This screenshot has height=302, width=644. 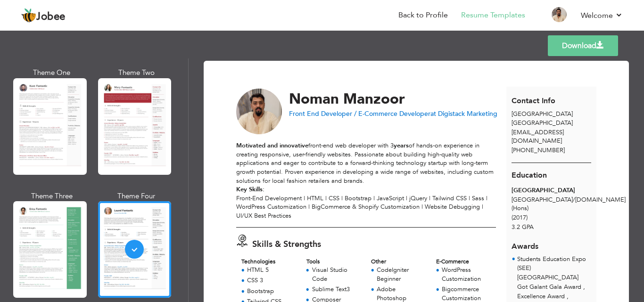 I want to click on div: Theme Three, so click(x=52, y=196).